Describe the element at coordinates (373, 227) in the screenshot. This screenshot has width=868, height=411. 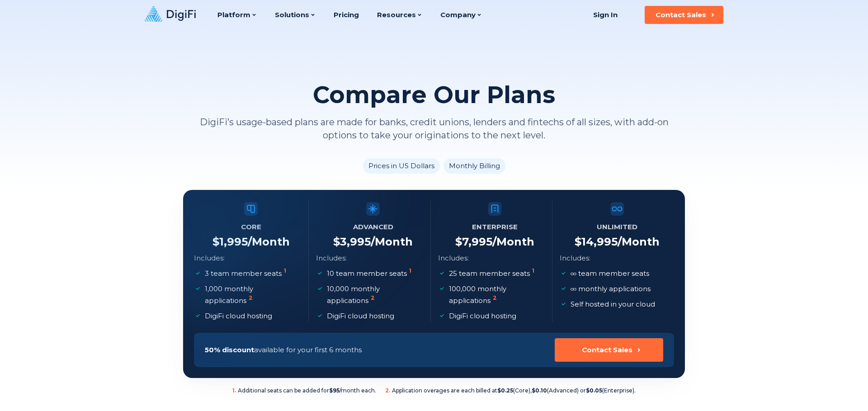
I see `h5: Advanced` at that location.